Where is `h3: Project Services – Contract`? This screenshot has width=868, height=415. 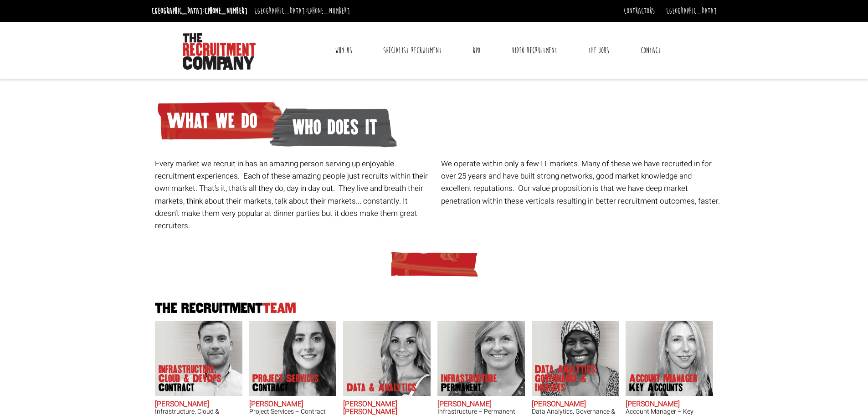 h3: Project Services – Contract is located at coordinates (293, 411).